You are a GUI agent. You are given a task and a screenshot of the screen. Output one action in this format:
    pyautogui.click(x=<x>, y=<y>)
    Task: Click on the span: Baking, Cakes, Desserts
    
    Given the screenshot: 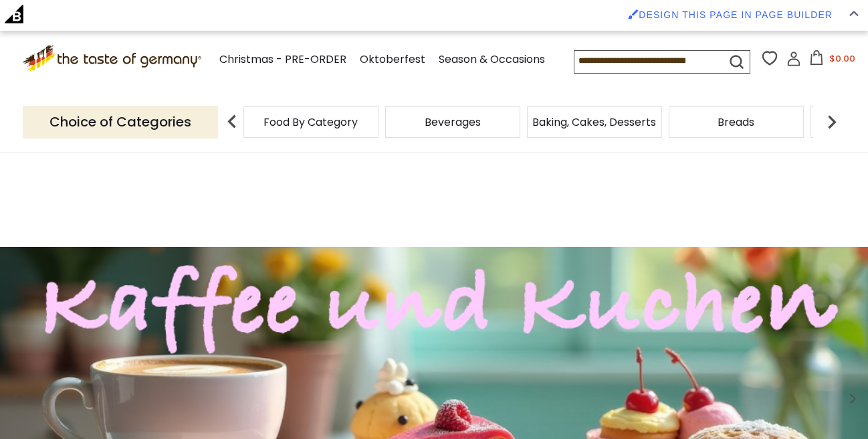 What is the action you would take?
    pyautogui.click(x=594, y=121)
    